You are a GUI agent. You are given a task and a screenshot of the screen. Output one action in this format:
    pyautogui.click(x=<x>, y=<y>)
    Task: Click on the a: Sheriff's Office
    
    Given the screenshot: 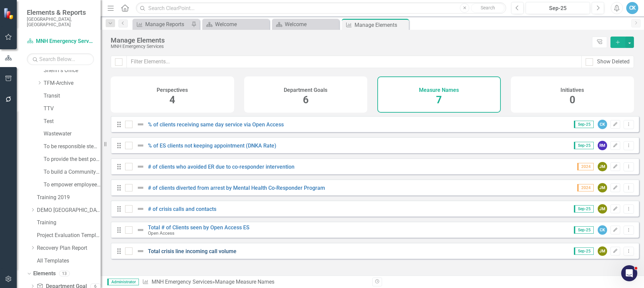 What is the action you would take?
    pyautogui.click(x=72, y=70)
    